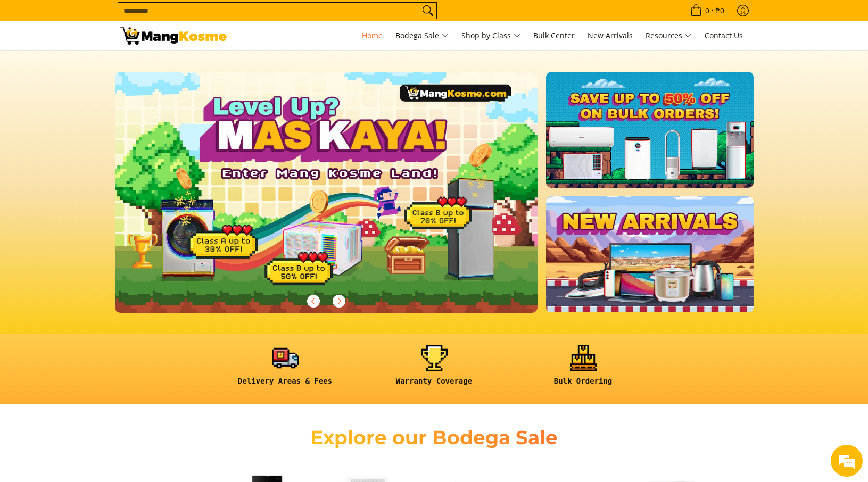  What do you see at coordinates (286, 370) in the screenshot?
I see `a: <h6><strong>Delivery Areas & Fees</strong></h6>` at bounding box center [286, 370].